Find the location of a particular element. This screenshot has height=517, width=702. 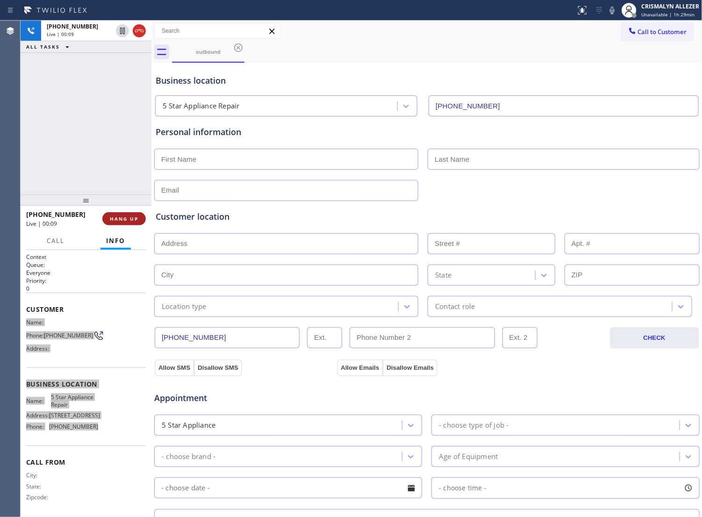

div: - choose type of job - is located at coordinates (474, 425).